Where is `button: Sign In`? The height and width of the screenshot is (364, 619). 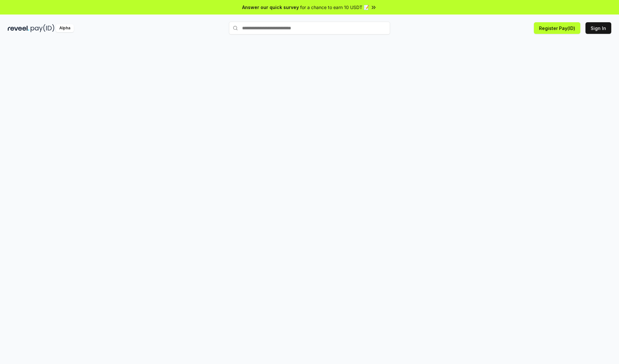
button: Sign In is located at coordinates (598, 28).